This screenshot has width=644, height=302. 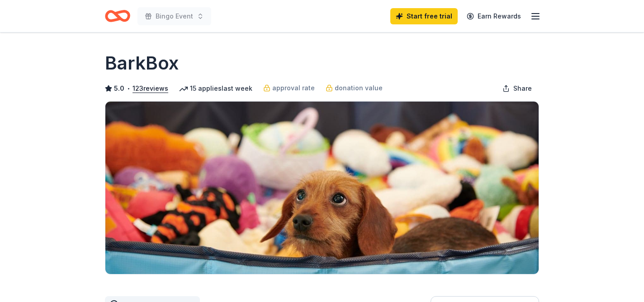 What do you see at coordinates (174, 16) in the screenshot?
I see `button: Bingo Event` at bounding box center [174, 16].